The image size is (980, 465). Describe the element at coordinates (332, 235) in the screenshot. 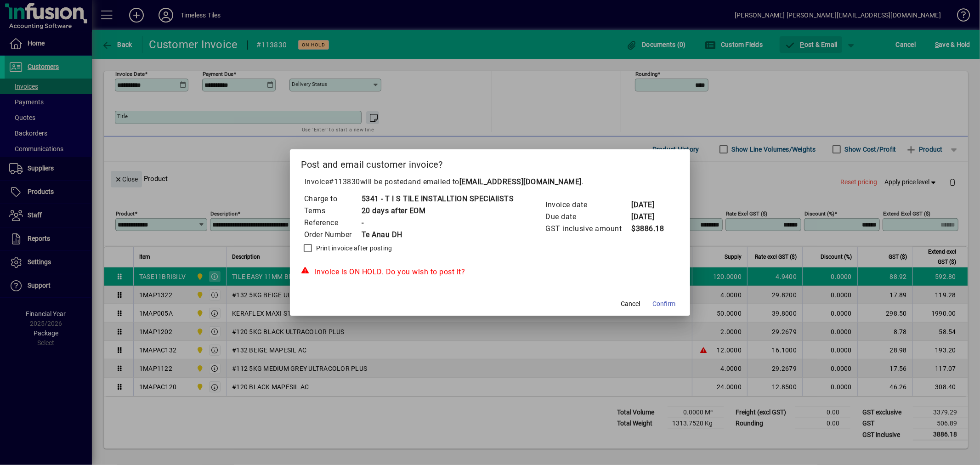

I see `td: Order Number` at that location.